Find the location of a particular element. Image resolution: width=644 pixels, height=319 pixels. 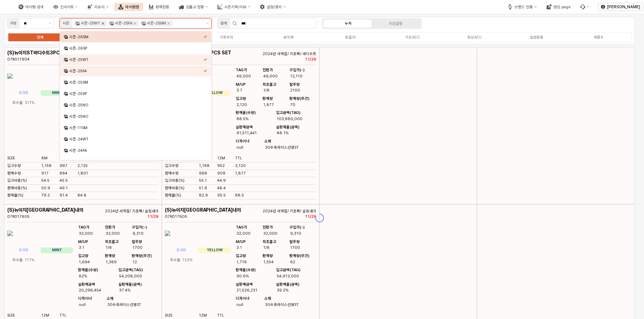

label: 토들러 is located at coordinates (350, 37).